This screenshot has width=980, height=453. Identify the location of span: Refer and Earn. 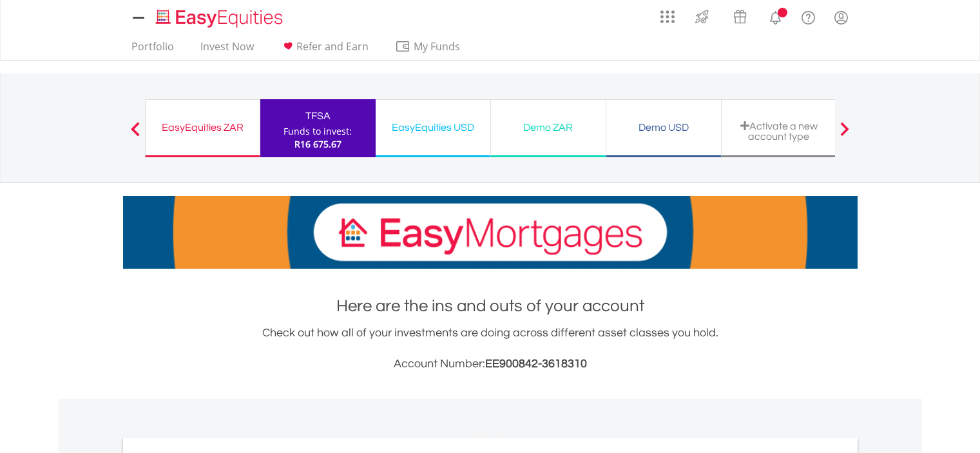
(332, 46).